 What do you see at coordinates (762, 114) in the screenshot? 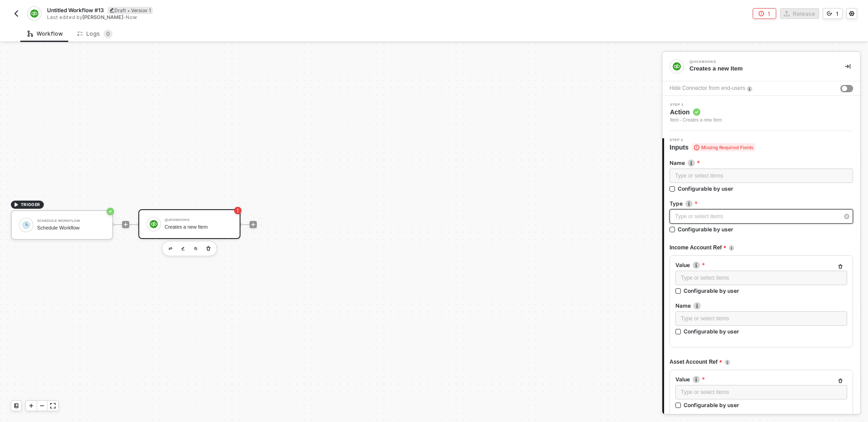
I see `div: Step 1Action Item - Creates a new Item` at bounding box center [762, 114].